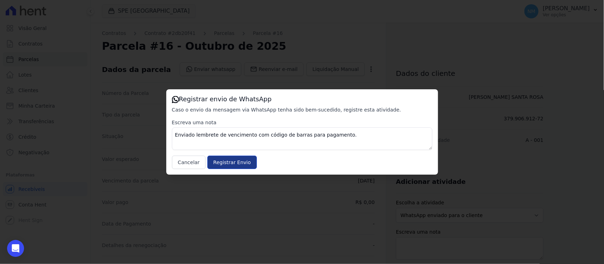  I want to click on button: Cancelar, so click(189, 163).